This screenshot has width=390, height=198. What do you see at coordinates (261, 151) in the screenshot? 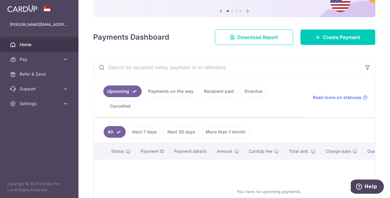
I see `span: CardUp fee` at bounding box center [261, 151].